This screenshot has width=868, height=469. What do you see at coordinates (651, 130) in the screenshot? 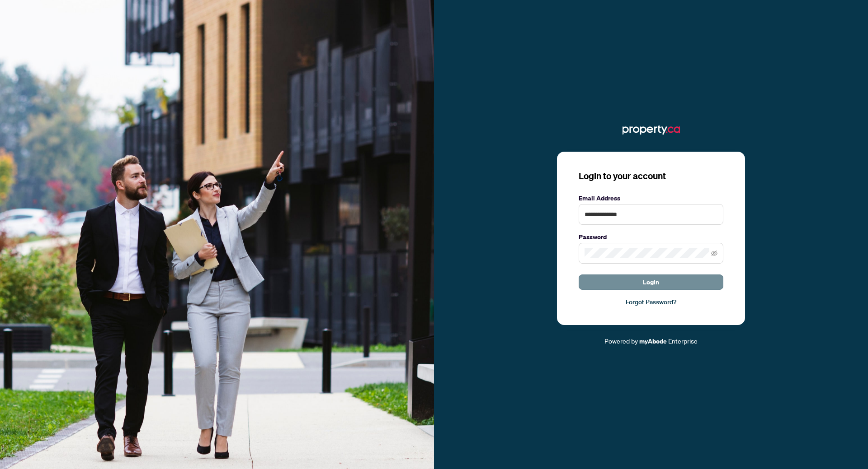
I see `img: ma-logo` at bounding box center [651, 130].